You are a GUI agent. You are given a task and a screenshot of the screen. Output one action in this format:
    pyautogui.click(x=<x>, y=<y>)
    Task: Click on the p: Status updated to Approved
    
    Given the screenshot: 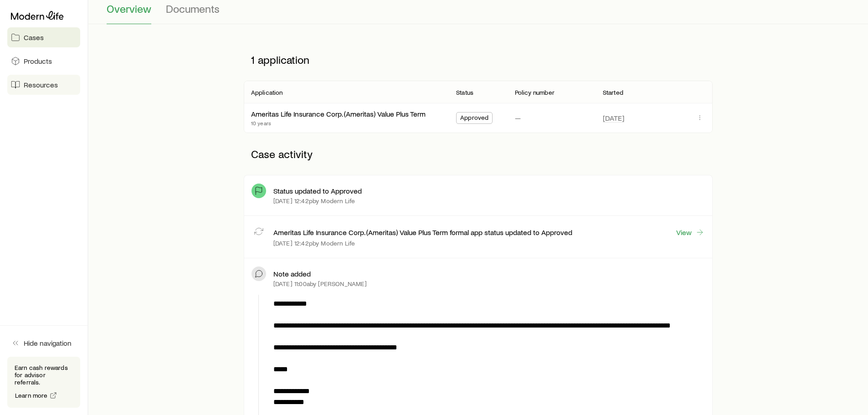 What is the action you would take?
    pyautogui.click(x=318, y=191)
    